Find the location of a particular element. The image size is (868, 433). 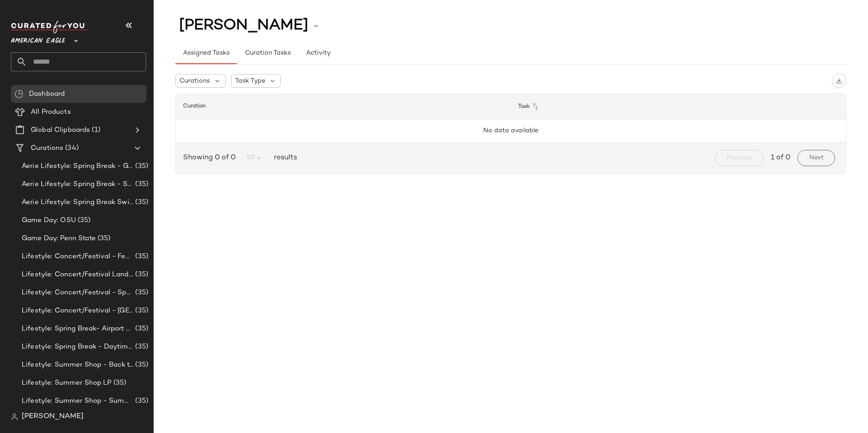

span: Lifestyle: Summer Shop LP is located at coordinates (66, 383).